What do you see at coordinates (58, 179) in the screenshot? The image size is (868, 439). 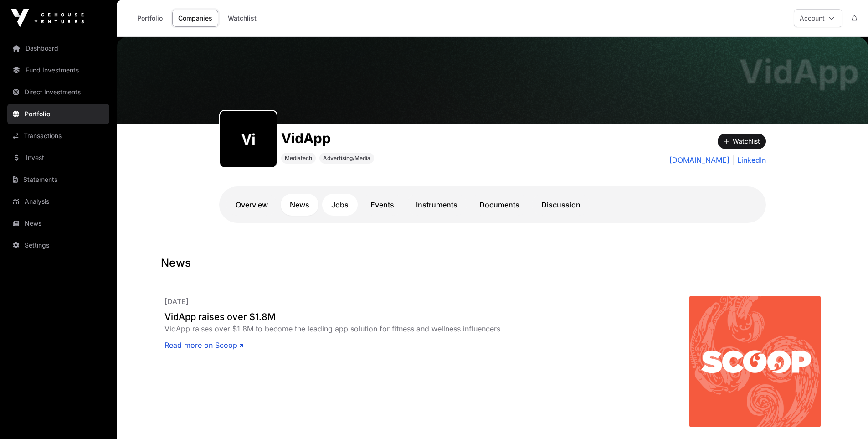 I see `a: Statements` at bounding box center [58, 179].